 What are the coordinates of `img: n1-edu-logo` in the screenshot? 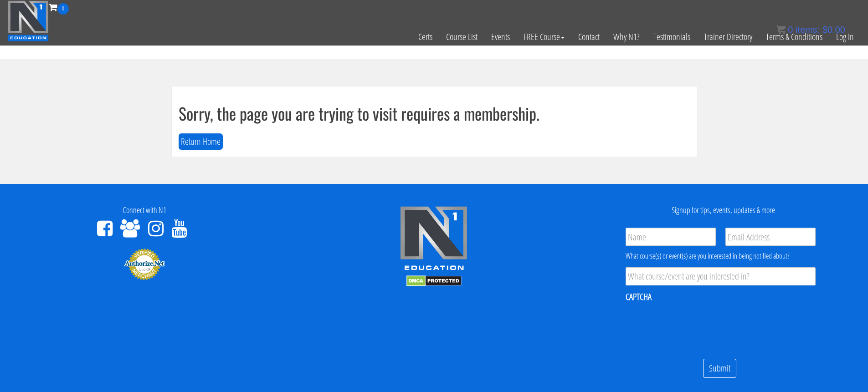 It's located at (434, 240).